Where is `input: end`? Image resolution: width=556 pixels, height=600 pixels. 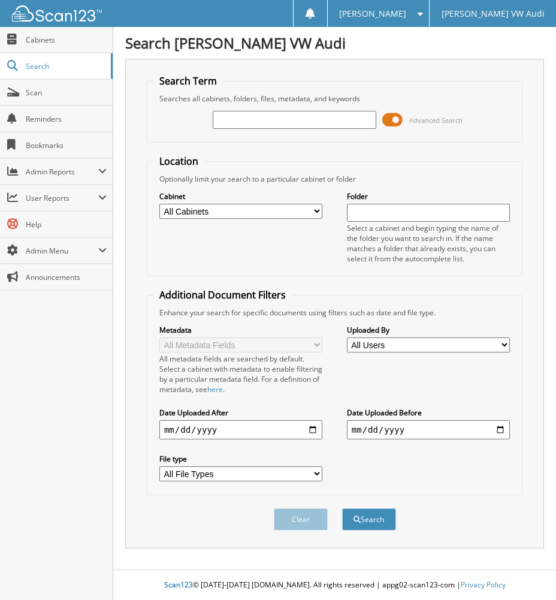
input: end is located at coordinates (428, 430).